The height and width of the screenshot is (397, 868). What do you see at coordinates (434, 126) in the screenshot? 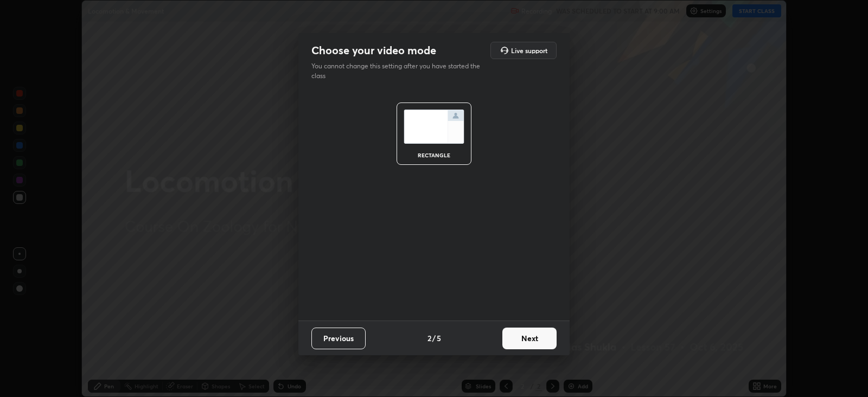
I see `img: normalScreenIcon.ae25ed63.svg` at bounding box center [434, 126].